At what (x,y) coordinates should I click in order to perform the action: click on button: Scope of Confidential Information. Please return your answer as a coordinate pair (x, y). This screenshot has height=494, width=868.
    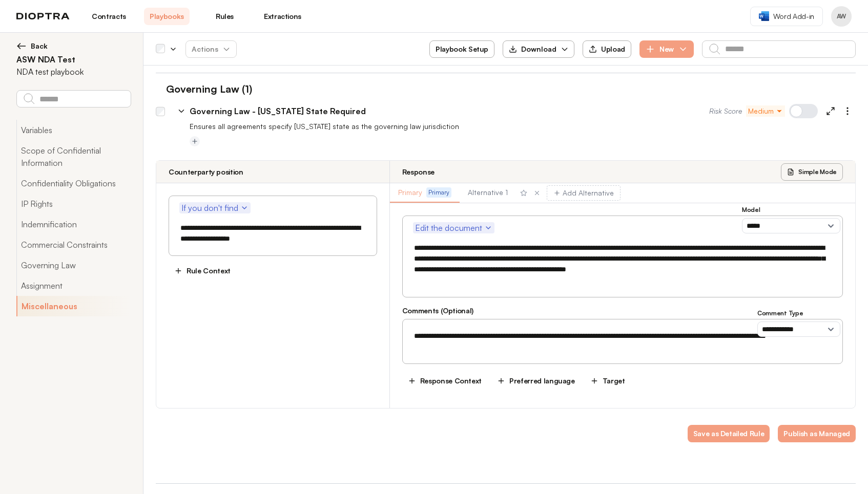
    Looking at the image, I should click on (73, 156).